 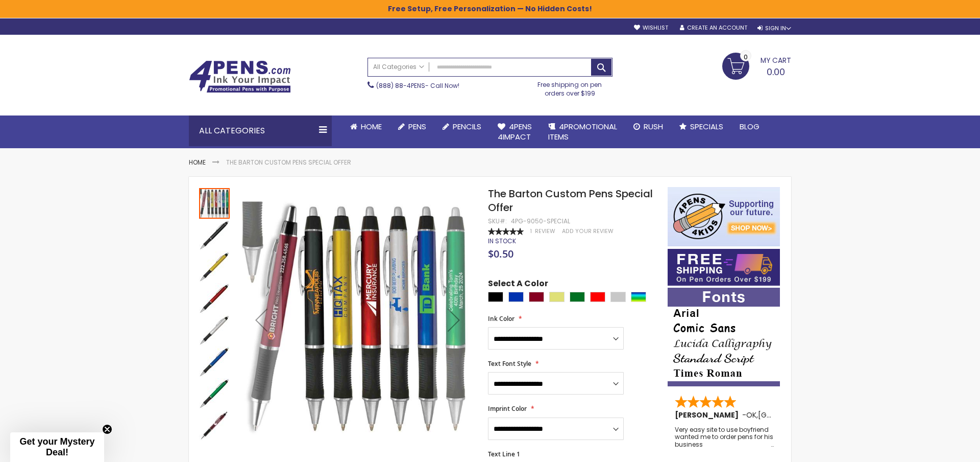 I want to click on span: Review, so click(x=545, y=231).